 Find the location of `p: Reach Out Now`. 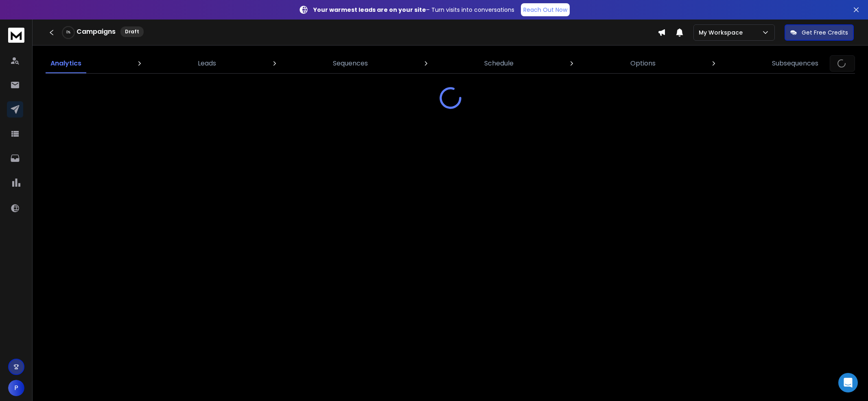

p: Reach Out Now is located at coordinates (545, 10).